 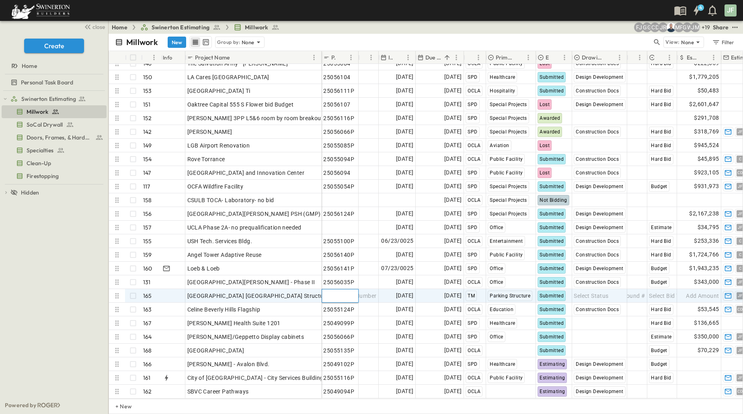 I want to click on span: Entertainment, so click(x=506, y=241).